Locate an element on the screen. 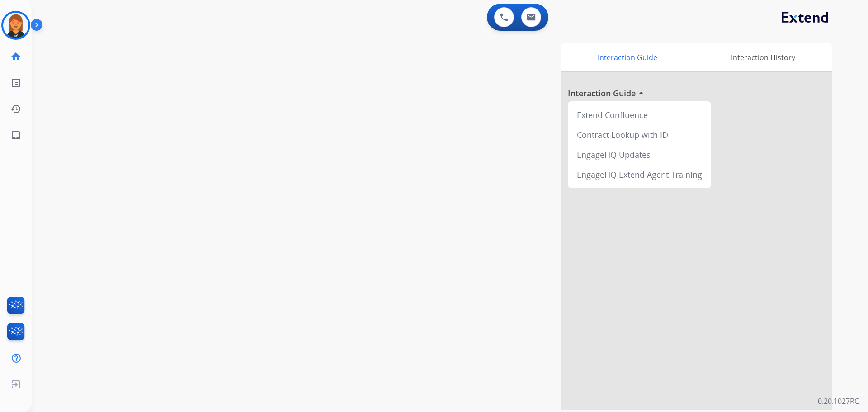 This screenshot has width=868, height=412. mat-icon: list_alt is located at coordinates (16, 83).